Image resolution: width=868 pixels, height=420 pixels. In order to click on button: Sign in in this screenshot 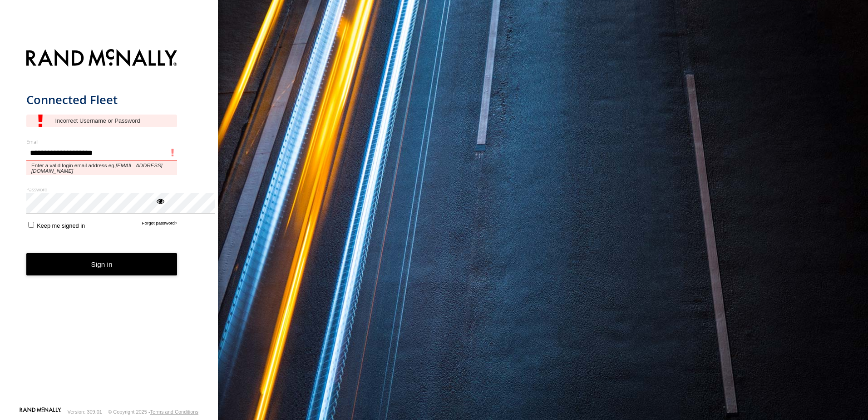, I will do `click(101, 264)`.